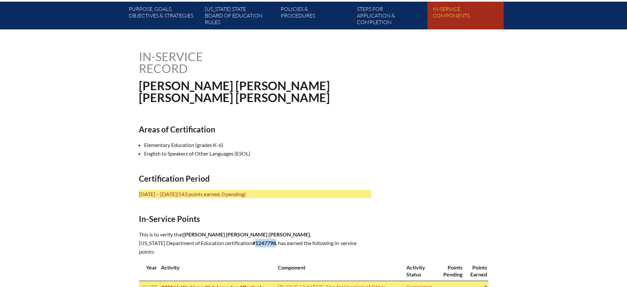 The image size is (627, 287). Describe the element at coordinates (211, 194) in the screenshot. I see `span: (143 points earned, 0 pending)` at that location.